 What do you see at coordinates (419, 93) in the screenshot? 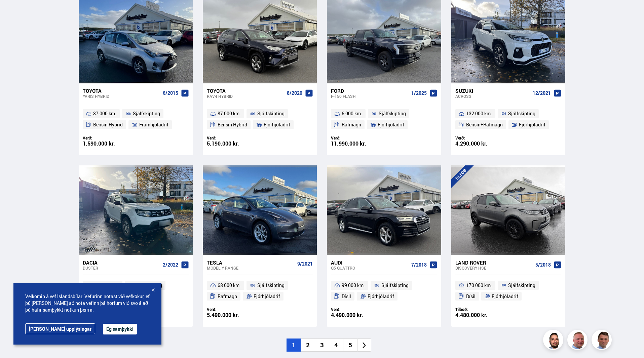
I see `span: 1/2025` at bounding box center [419, 93].